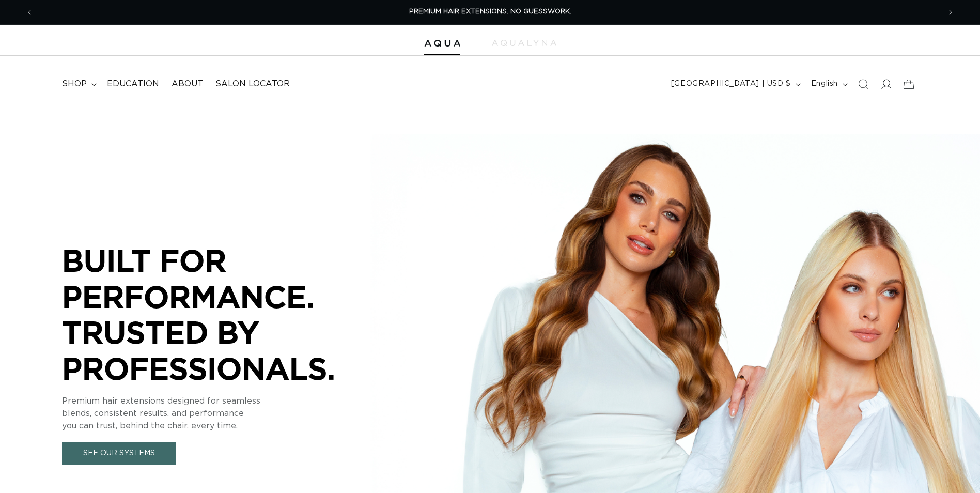 This screenshot has width=980, height=493. What do you see at coordinates (490, 12) in the screenshot?
I see `span: PREMIUM HAIR EXTENSIONS. NO GUESSWORK.` at bounding box center [490, 12].